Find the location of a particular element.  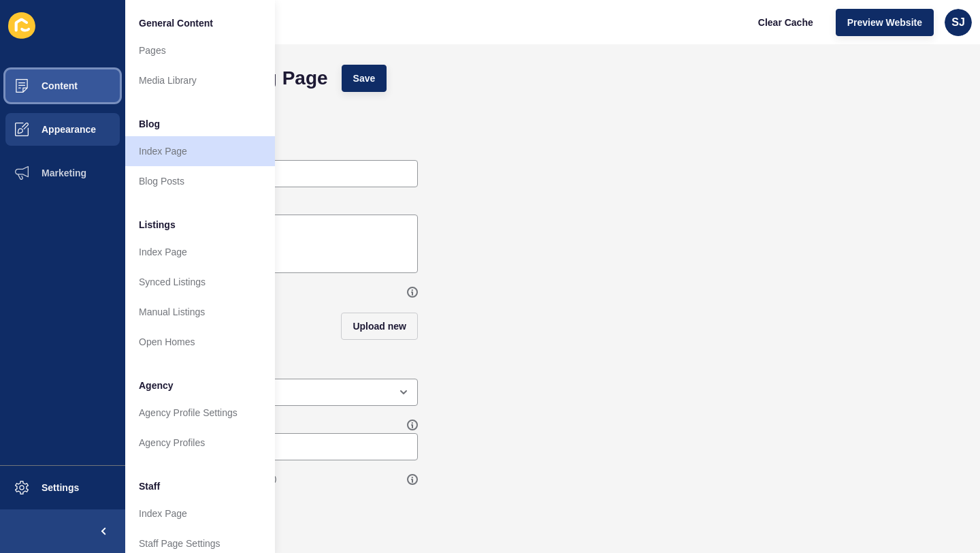

span: Blog is located at coordinates (149, 124).